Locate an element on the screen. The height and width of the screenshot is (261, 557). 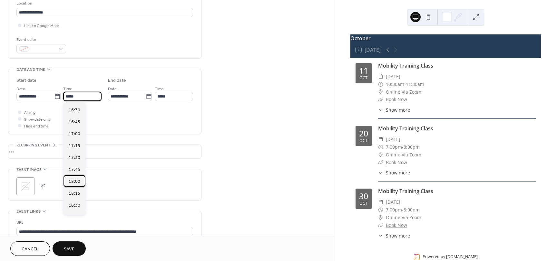
span: 18:30 is located at coordinates (74, 206).